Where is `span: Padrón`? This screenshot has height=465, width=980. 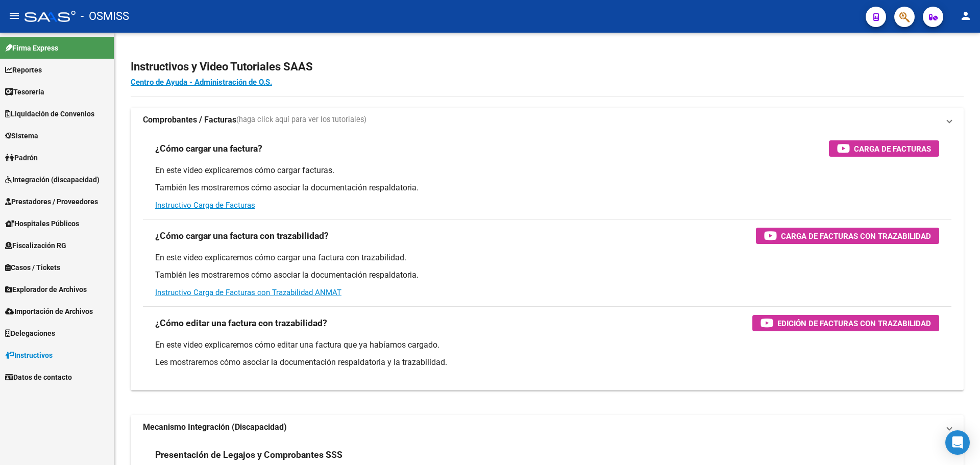 span: Padrón is located at coordinates (22, 157).